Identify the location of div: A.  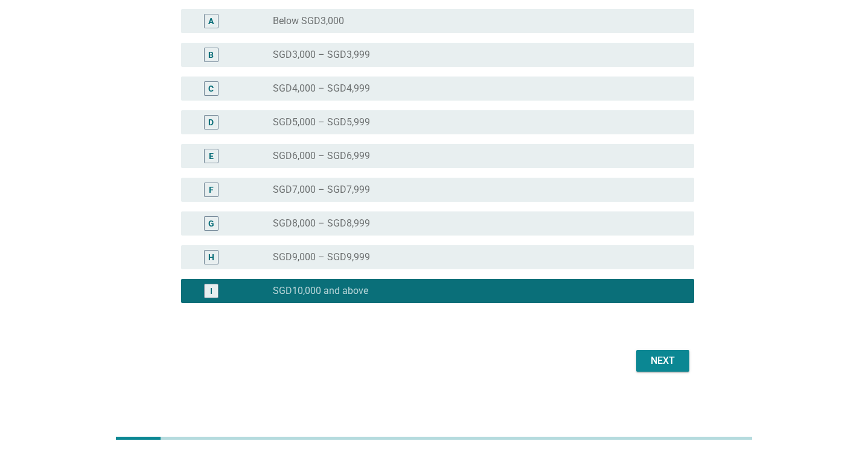
(210, 21).